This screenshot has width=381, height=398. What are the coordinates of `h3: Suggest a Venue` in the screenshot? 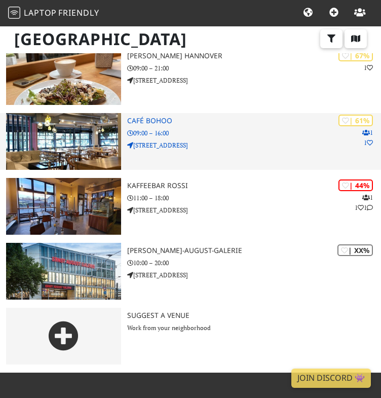 It's located at (254, 316).